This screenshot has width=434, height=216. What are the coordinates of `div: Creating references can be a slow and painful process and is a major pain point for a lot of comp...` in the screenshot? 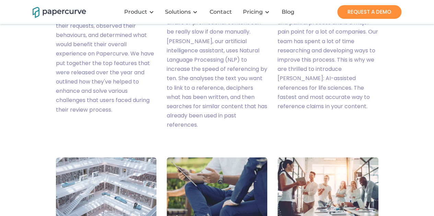 It's located at (327, 60).